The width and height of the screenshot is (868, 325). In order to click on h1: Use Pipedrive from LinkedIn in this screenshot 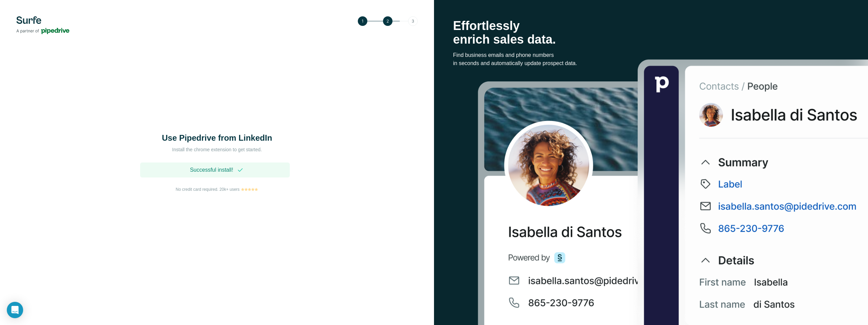, I will do `click(217, 138)`.